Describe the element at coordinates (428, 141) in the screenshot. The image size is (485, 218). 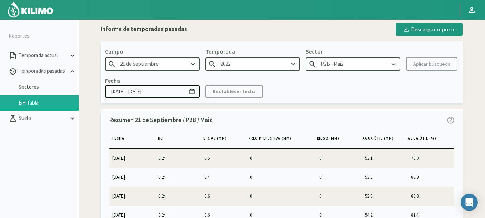
I see `th: Agua Útil (%)` at that location.